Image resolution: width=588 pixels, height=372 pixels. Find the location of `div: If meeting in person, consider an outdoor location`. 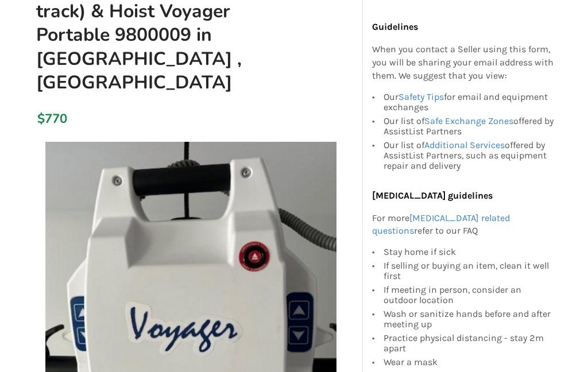

div: If meeting in person, consider an outdoor location is located at coordinates (470, 295).